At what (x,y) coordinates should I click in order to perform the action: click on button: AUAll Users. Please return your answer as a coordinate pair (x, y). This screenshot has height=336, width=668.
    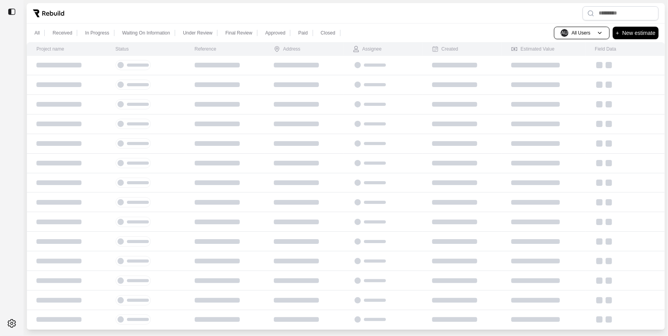
    Looking at the image, I should click on (582, 33).